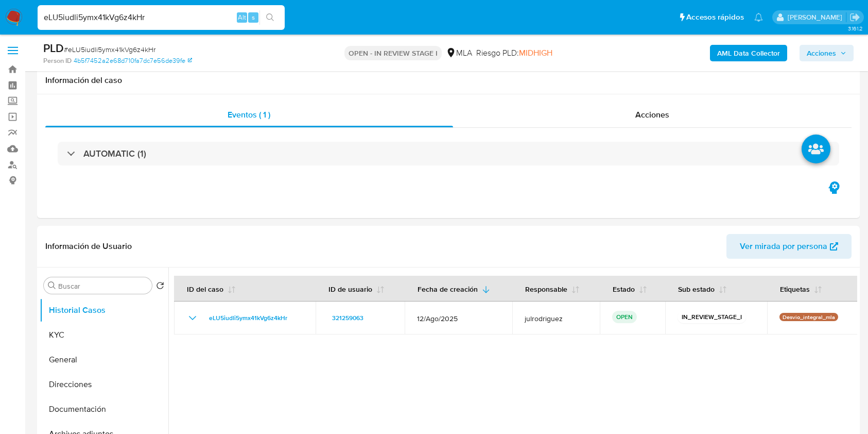  Describe the element at coordinates (110, 49) in the screenshot. I see `span: # eLU5iudli5ymx41kVg6z4kHr` at that location.